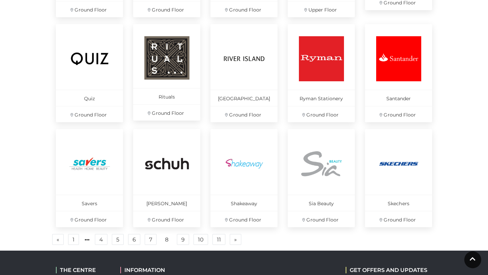 This screenshot has width=488, height=275. Describe the element at coordinates (219, 239) in the screenshot. I see `a: 11` at that location.